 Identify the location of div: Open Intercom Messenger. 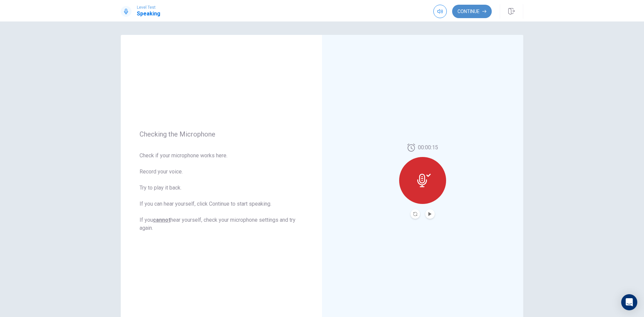
(630, 302).